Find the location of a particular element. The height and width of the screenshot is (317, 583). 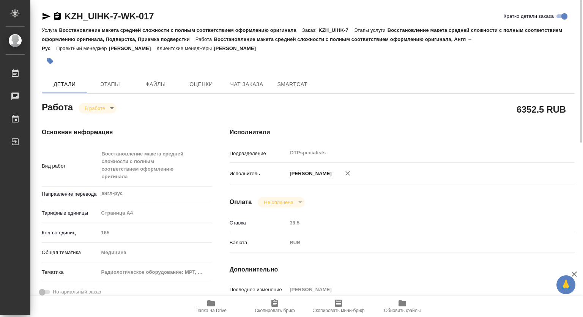

p: KZH_UIHK-7 is located at coordinates (336, 30).